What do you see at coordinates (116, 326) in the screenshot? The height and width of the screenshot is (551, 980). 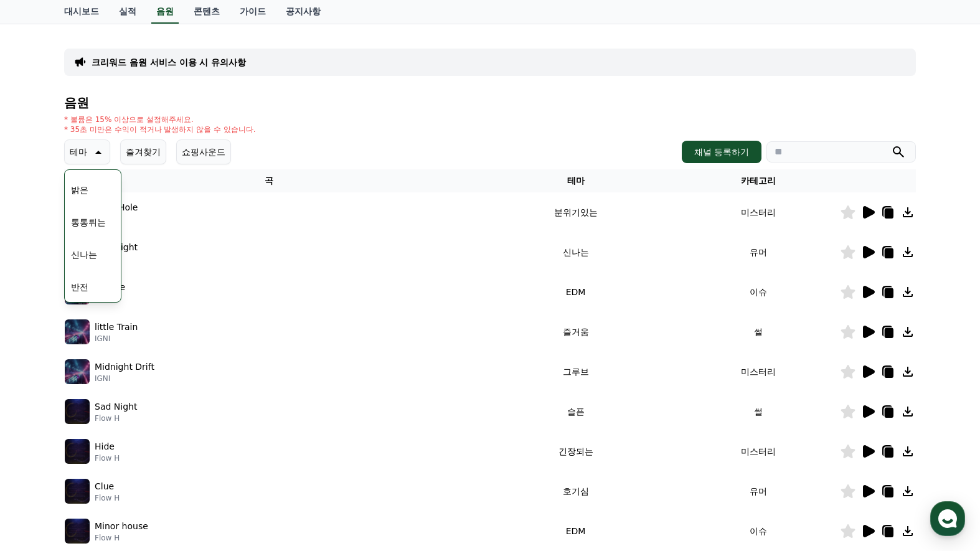 I see `p: little Train` at bounding box center [116, 326].